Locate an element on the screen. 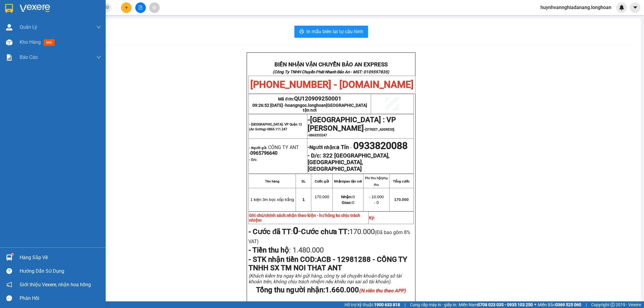  span: printer is located at coordinates (302, 32).